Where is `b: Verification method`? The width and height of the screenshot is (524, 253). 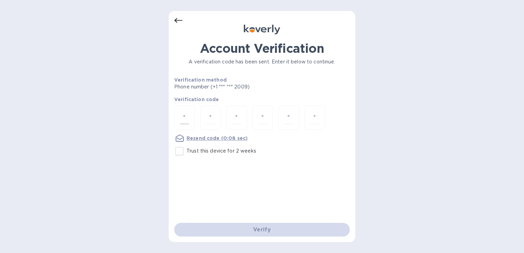
b: Verification method is located at coordinates (200, 80).